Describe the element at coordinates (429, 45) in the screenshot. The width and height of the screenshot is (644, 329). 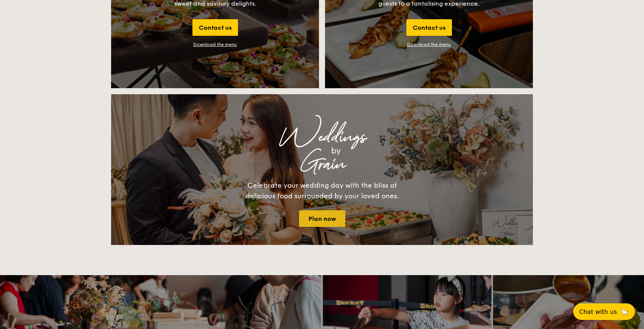
I see `a: Download the menu` at that location.